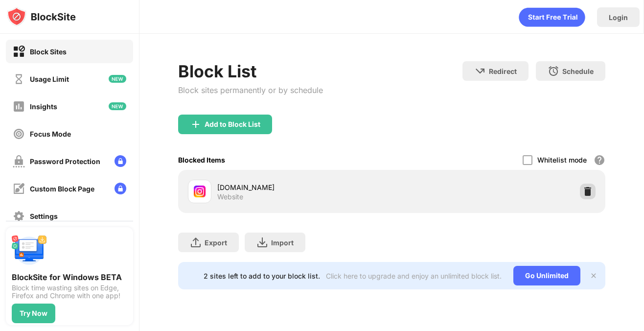  I want to click on div: Try Now, so click(33, 313).